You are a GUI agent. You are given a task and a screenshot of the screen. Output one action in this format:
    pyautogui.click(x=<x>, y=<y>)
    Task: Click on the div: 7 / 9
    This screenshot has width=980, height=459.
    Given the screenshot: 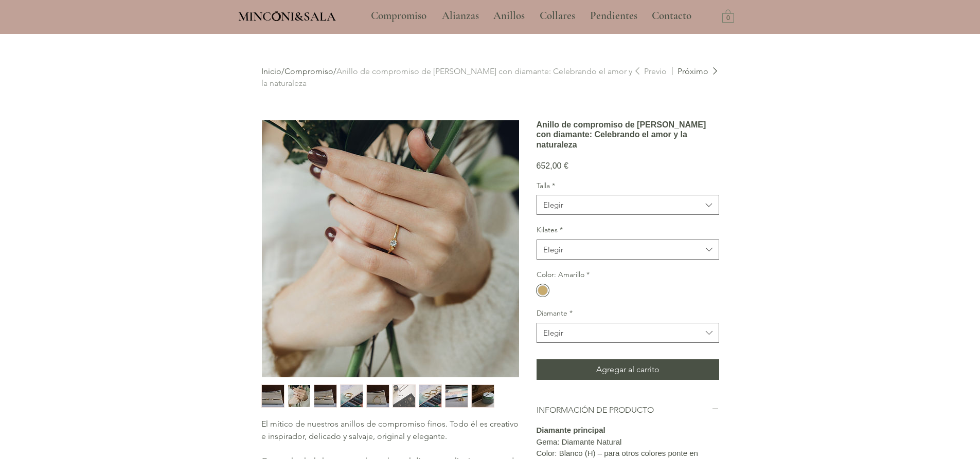 What is the action you would take?
    pyautogui.click(x=430, y=396)
    